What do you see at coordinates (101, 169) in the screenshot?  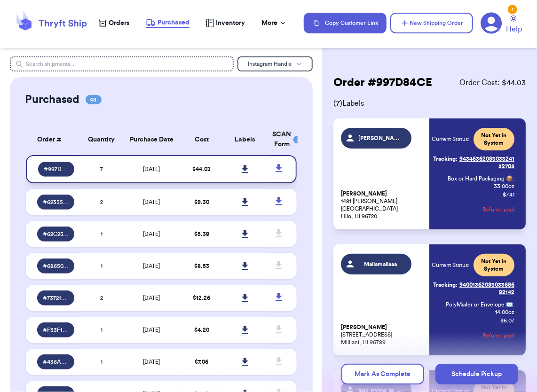 I see `span: 7` at bounding box center [101, 169].